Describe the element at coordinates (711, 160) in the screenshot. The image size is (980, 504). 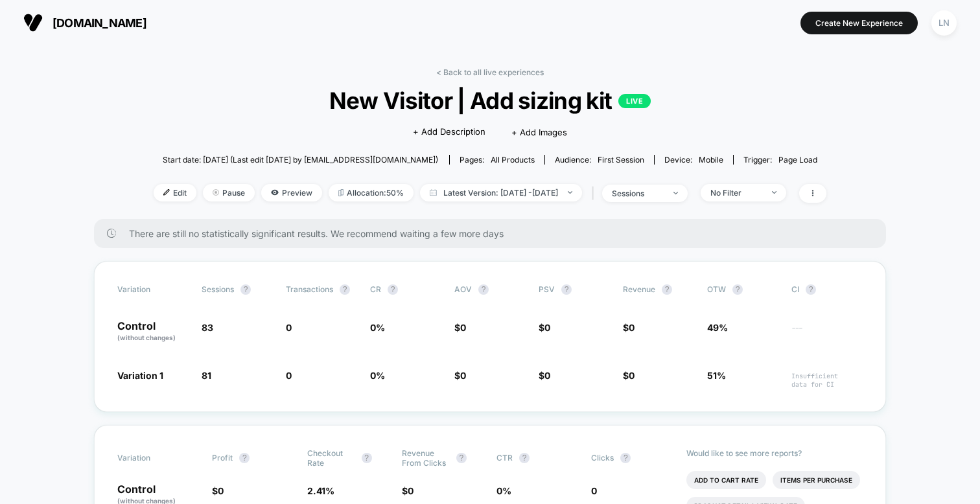
I see `span: mobile` at that location.